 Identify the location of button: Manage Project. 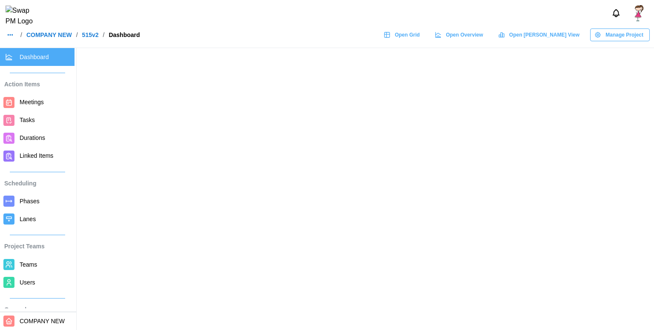
(620, 35).